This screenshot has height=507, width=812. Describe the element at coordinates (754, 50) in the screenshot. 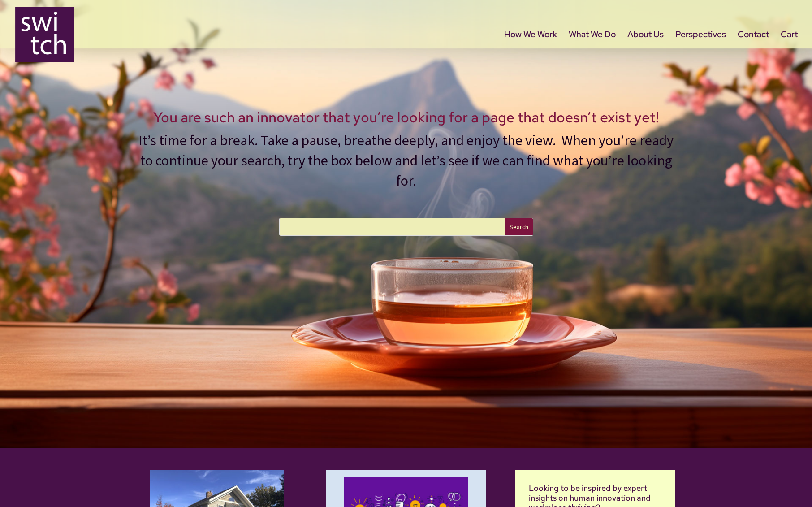

I see `a: Contact` at that location.